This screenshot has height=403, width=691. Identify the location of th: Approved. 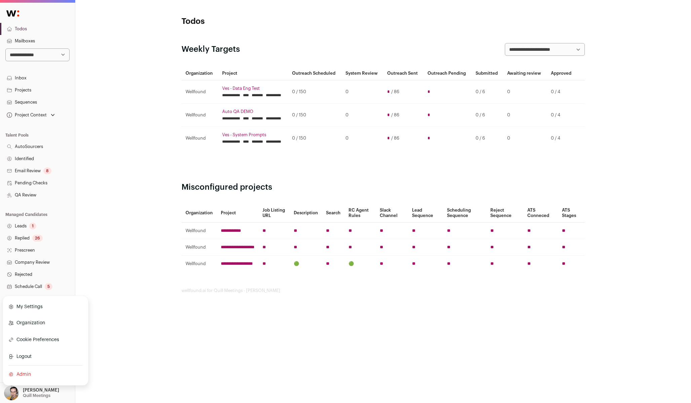
(562, 73).